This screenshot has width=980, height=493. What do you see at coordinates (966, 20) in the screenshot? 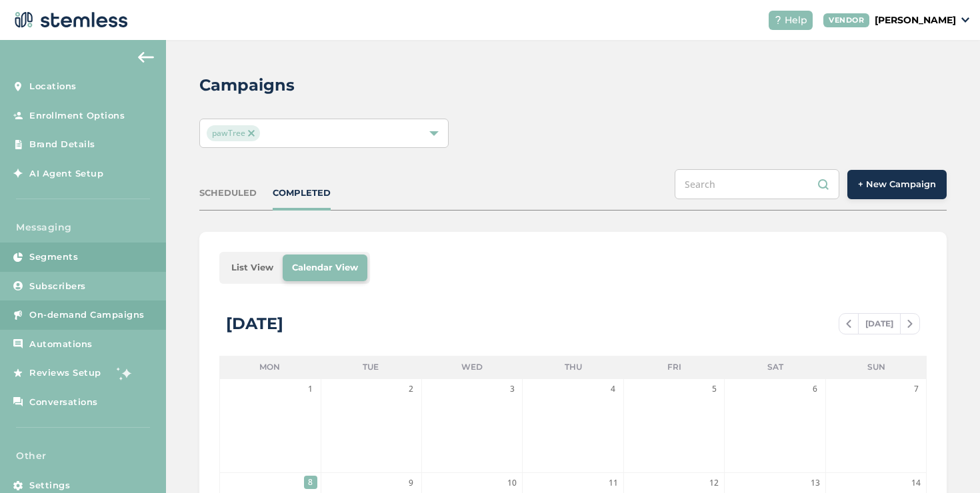
I see `img: icon_down-arrow-small-66adaf34.svg` at bounding box center [966, 20].